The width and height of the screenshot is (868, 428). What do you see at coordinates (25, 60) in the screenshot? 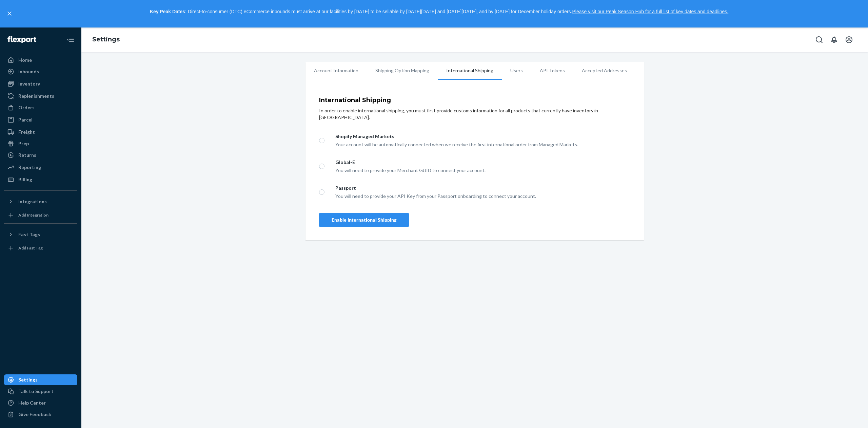
I see `div: Home` at bounding box center [25, 60].